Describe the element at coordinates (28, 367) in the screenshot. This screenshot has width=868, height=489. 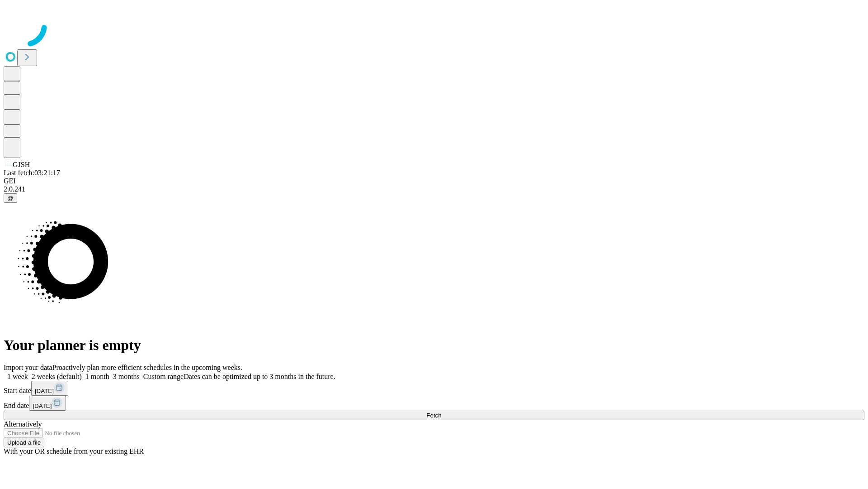
I see `span: Import your data` at that location.